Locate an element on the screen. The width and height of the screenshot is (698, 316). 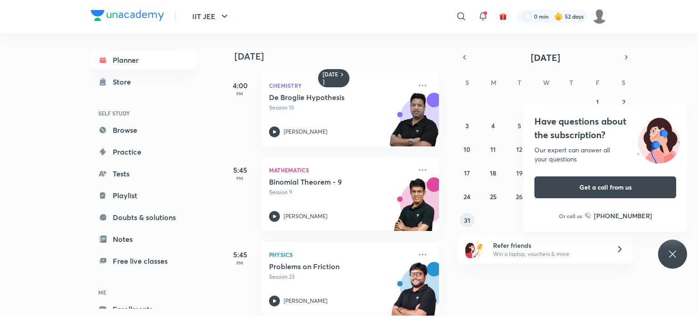
a: Doubts & solutions is located at coordinates (144, 217).